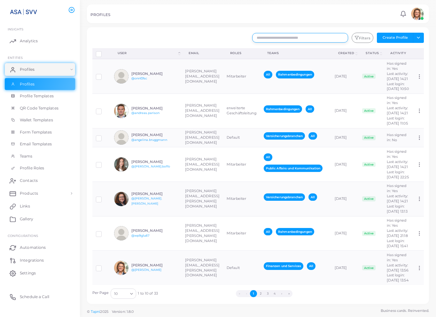  Describe the element at coordinates (420, 53) in the screenshot. I see `th: Action` at that location.